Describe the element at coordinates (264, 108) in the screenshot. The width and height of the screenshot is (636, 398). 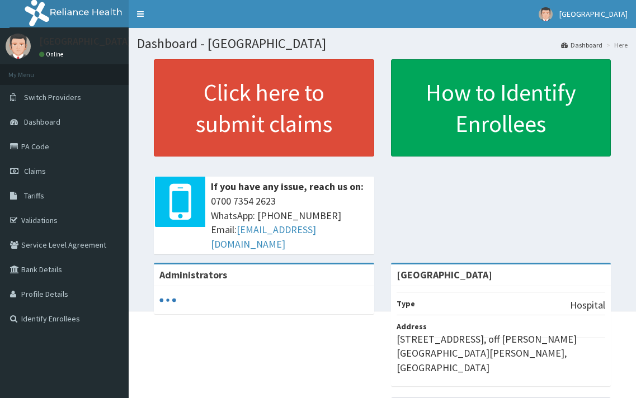
I see `a: Click here to submit claims` at that location.